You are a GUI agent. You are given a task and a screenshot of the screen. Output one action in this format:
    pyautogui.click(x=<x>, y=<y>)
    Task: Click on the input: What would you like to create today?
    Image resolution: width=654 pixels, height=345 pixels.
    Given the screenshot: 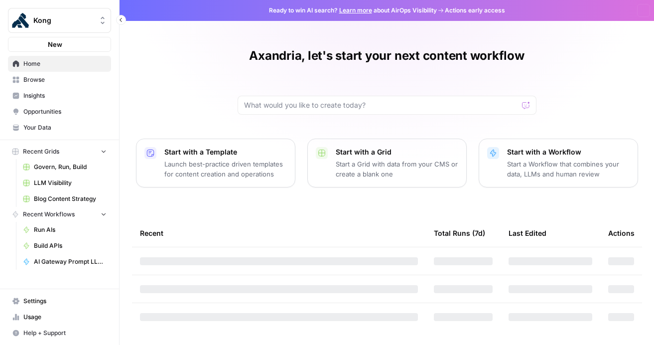 What is the action you would take?
    pyautogui.click(x=381, y=105)
    